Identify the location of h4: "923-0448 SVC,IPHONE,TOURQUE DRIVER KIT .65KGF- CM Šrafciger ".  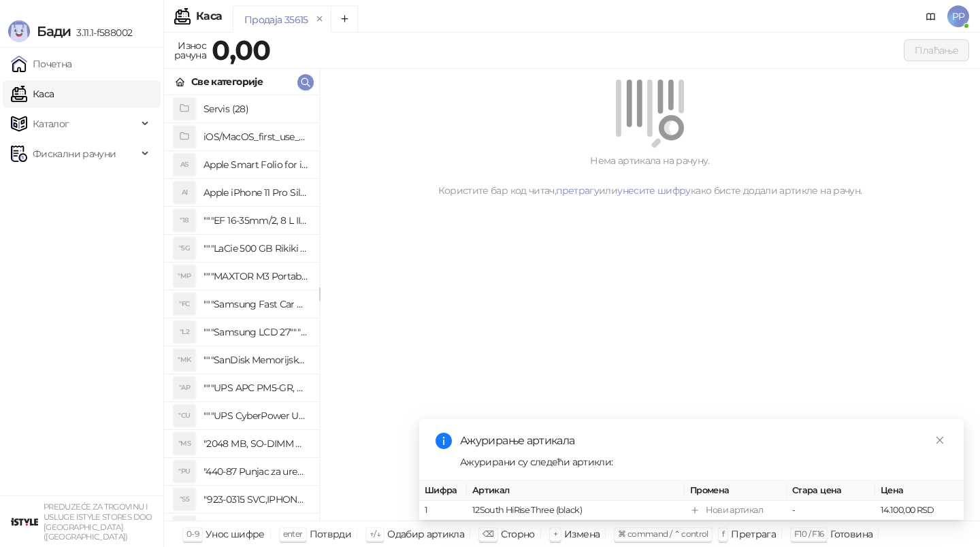
(256, 527).